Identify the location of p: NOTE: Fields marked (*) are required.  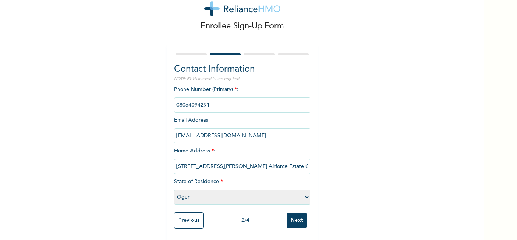
(242, 79).